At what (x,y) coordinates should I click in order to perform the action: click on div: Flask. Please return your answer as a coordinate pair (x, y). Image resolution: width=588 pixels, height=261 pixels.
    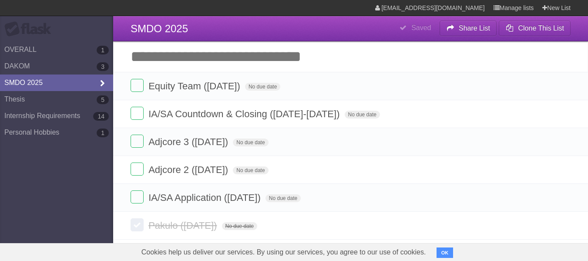
    Looking at the image, I should click on (30, 29).